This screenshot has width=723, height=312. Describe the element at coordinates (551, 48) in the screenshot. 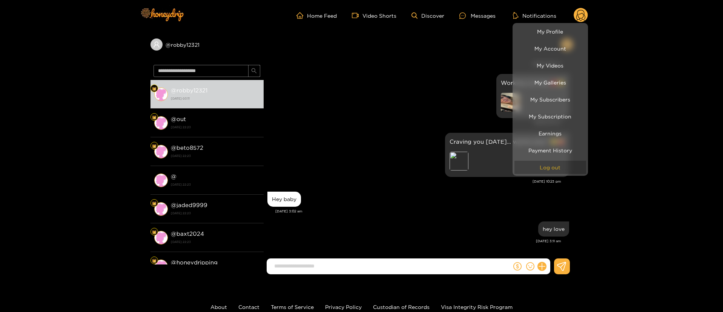

I see `a: My Account` at that location.